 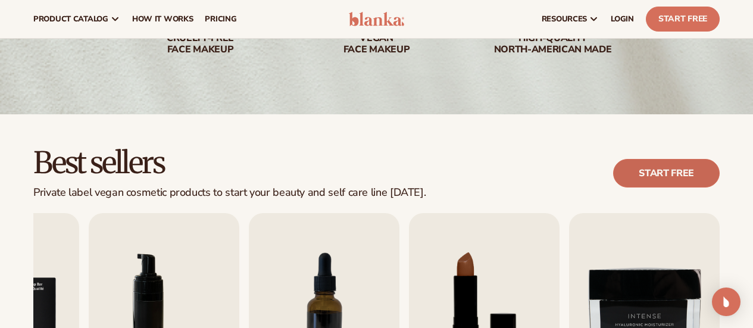 I want to click on h2: Best sellers, so click(x=229, y=163).